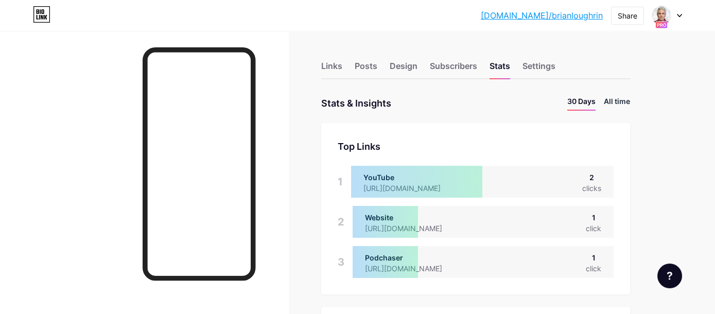 The image size is (715, 314). I want to click on div: Subscribers, so click(453, 69).